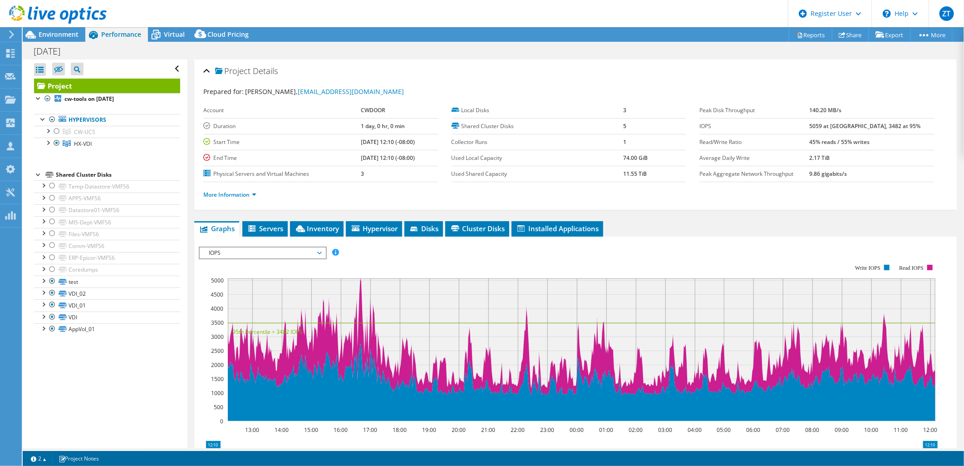 The image size is (964, 466). I want to click on label: IOPS, so click(755, 126).